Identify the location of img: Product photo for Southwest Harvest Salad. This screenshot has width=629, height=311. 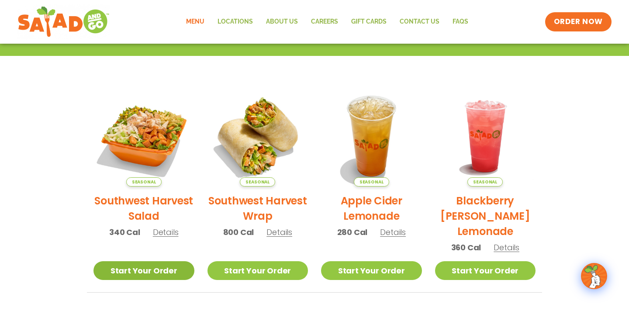
(144, 136).